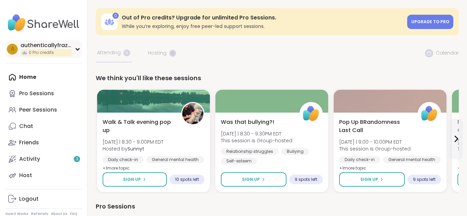 This screenshot has width=467, height=216. Describe the element at coordinates (138, 127) in the screenshot. I see `span: Walk & Talk evening pop up` at that location.